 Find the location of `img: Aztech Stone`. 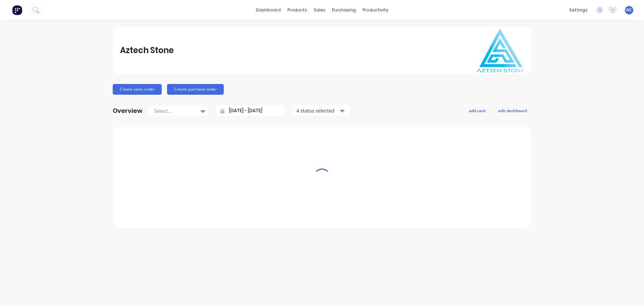

img: Aztech Stone is located at coordinates (501, 51).